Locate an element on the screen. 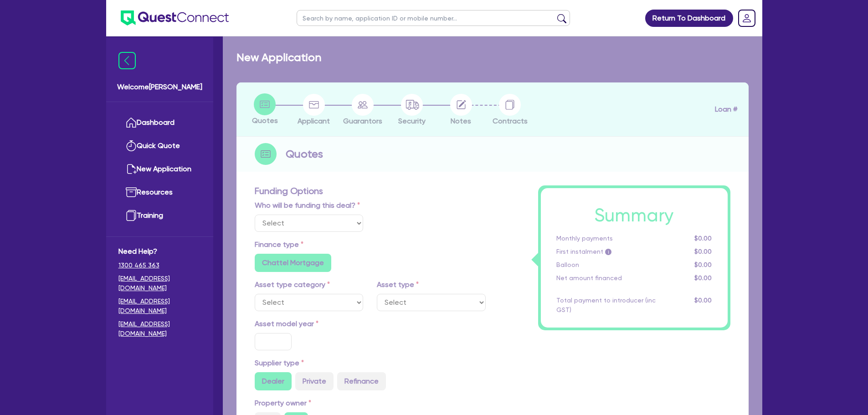 The width and height of the screenshot is (868, 415). a: Dropdown toggle is located at coordinates (747, 18).